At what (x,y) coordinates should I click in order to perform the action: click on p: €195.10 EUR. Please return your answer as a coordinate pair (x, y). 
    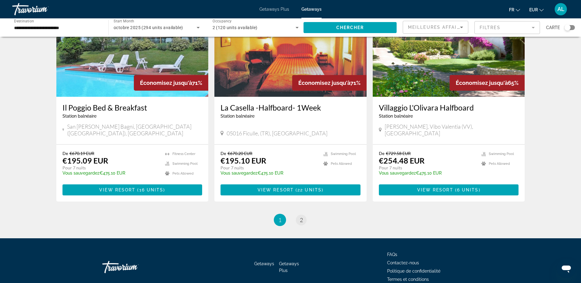
    Looking at the image, I should click on (243, 160).